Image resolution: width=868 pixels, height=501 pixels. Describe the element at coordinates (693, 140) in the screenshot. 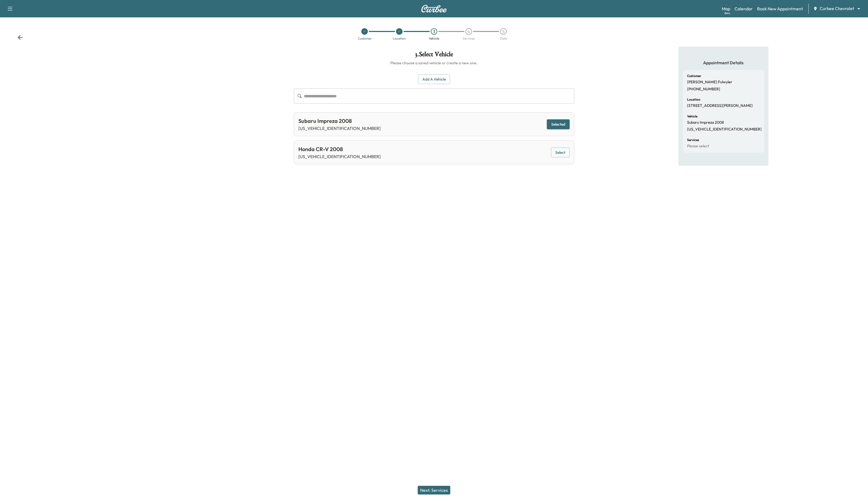

I see `h6: Services` at that location.